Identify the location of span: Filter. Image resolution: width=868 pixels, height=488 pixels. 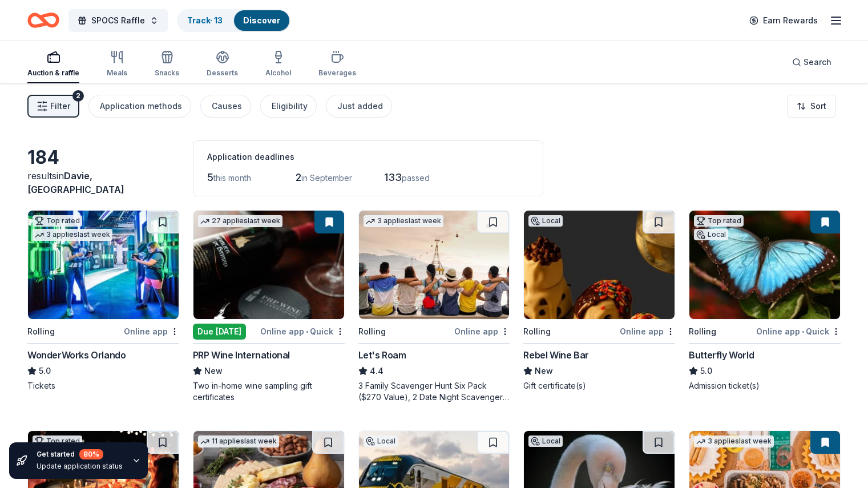
(60, 106).